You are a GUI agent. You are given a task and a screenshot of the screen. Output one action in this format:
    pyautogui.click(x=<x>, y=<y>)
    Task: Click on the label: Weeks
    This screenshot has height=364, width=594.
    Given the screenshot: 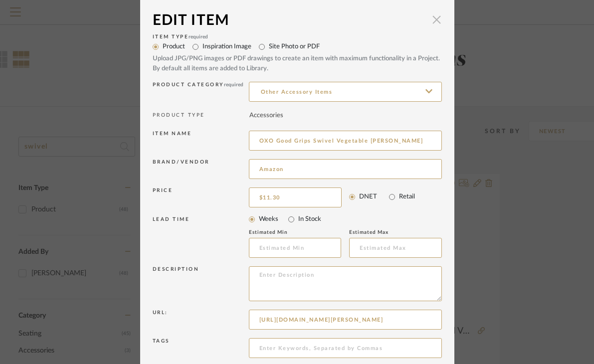 What is the action you would take?
    pyautogui.click(x=268, y=220)
    